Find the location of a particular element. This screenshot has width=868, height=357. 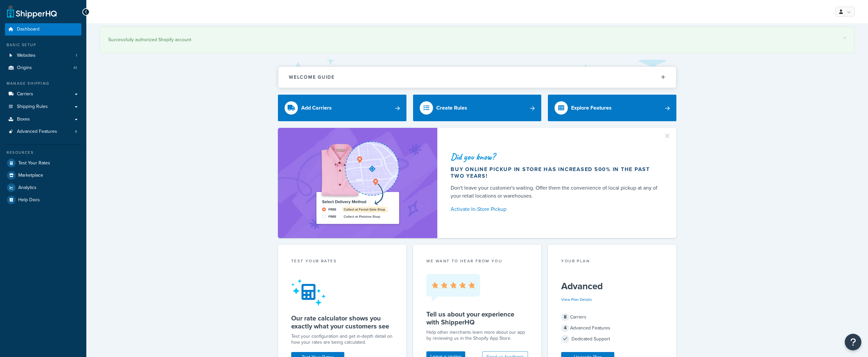

div: Resources is located at coordinates (43, 152).